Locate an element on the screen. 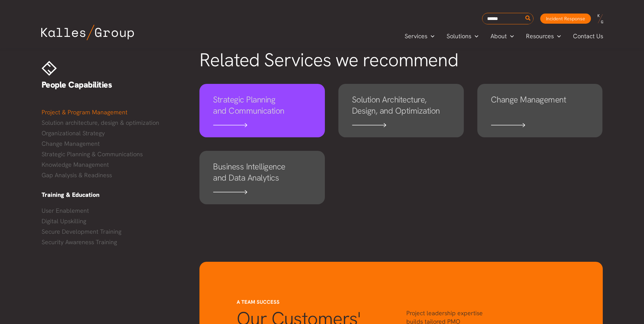 Image resolution: width=644 pixels, height=324 pixels. span: Solutions is located at coordinates (459, 36).